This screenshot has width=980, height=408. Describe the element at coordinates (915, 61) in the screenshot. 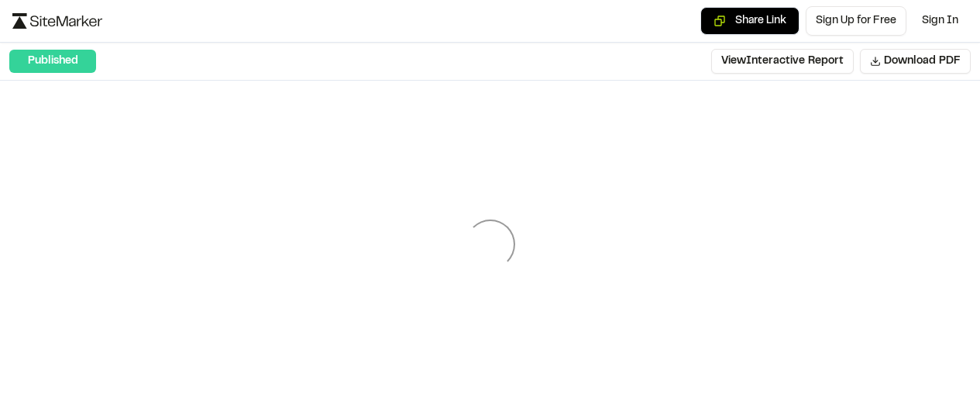

I see `button: Download PDF` at that location.